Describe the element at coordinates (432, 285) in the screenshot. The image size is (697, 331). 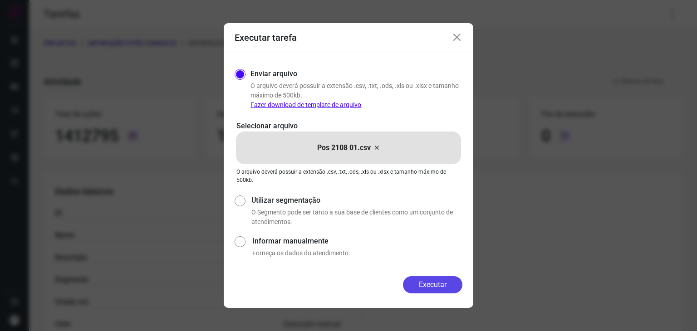
I see `button: Executar` at that location.